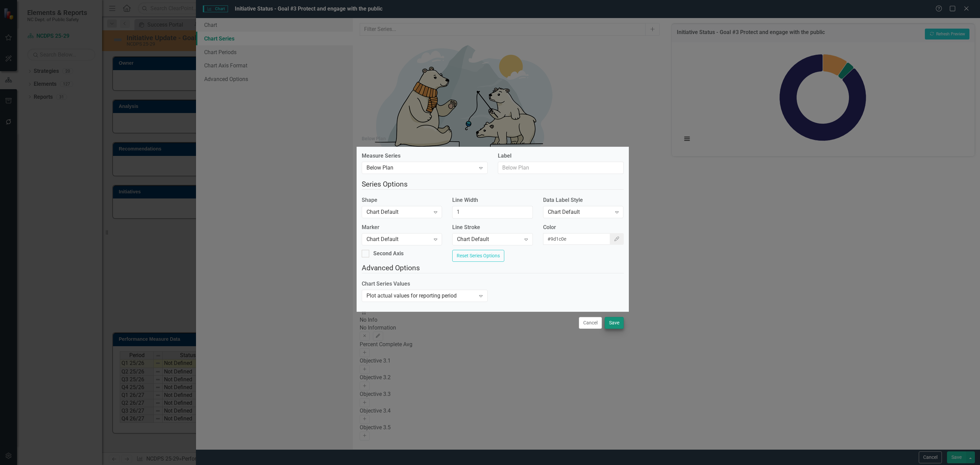 The image size is (980, 465). Describe the element at coordinates (402, 227) in the screenshot. I see `label: Marker` at that location.